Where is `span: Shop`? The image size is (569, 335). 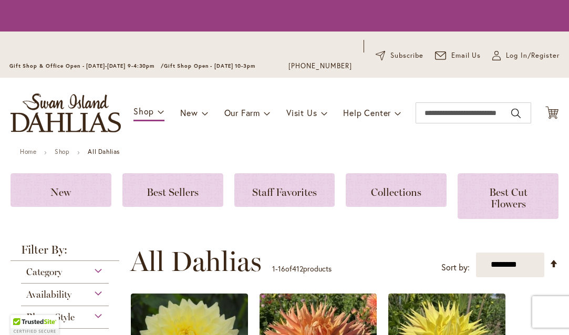 span: Shop is located at coordinates (143, 111).